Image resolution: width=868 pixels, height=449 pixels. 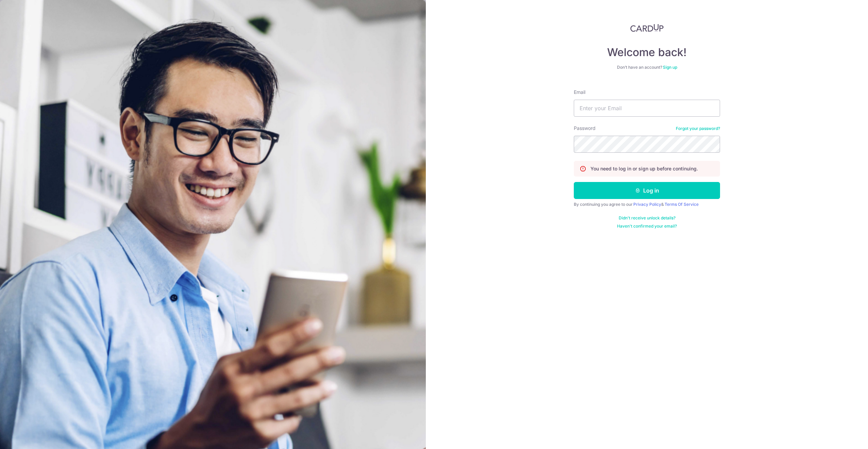 What do you see at coordinates (584, 128) in the screenshot?
I see `label: Password` at bounding box center [584, 128].